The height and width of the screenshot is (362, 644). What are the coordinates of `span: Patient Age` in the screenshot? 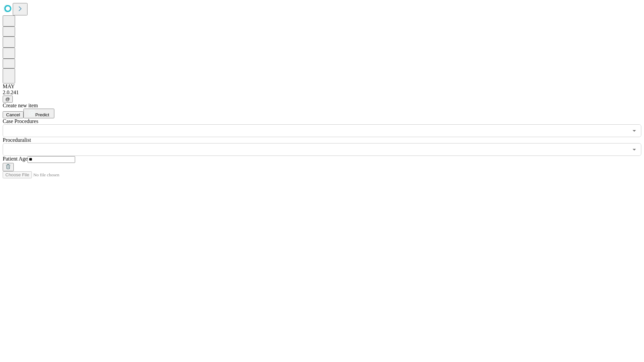 It's located at (15, 159).